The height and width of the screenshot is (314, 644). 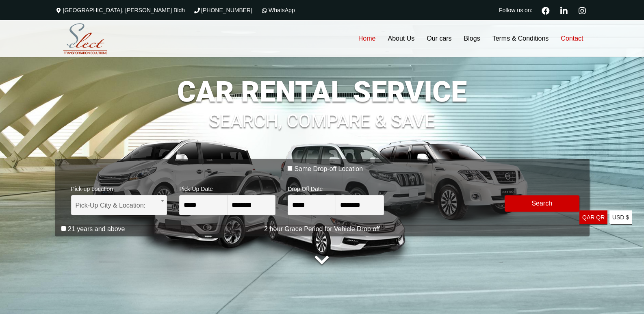 I want to click on img: Select Rent a Car, so click(x=85, y=39).